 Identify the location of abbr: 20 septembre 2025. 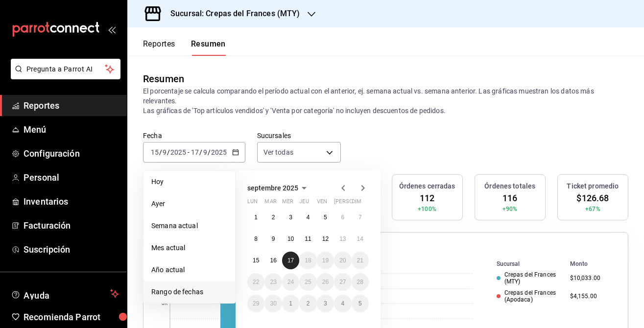
(342, 261).